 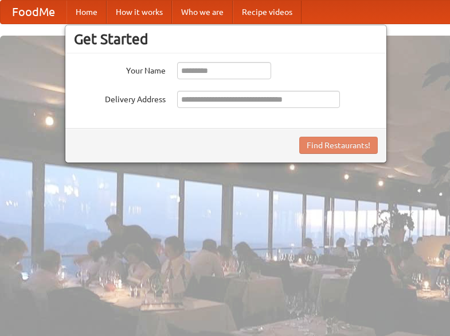 I want to click on a: FoodMe, so click(x=33, y=12).